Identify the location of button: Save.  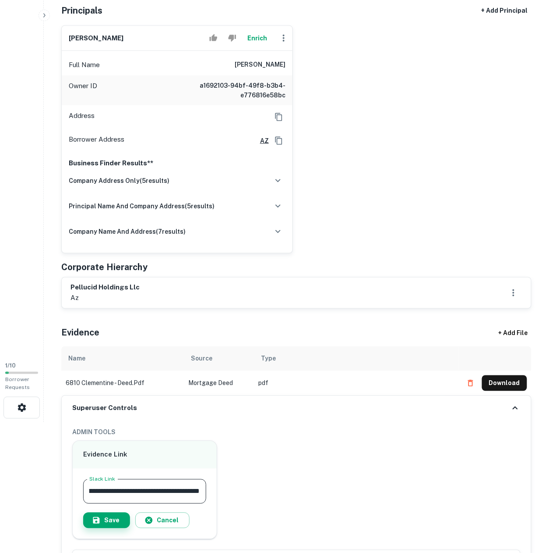
(106, 520).